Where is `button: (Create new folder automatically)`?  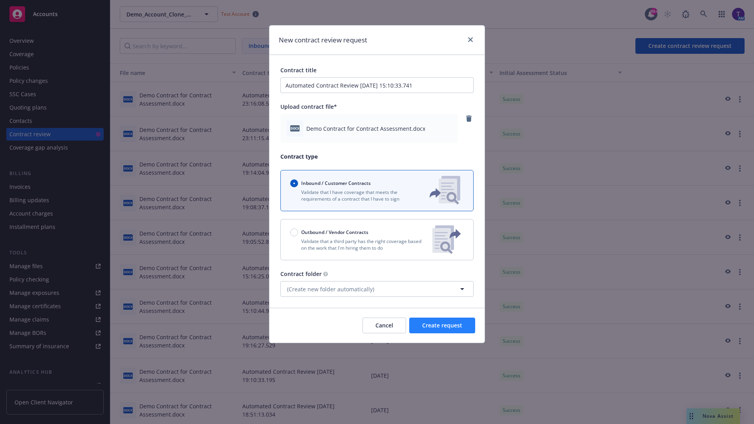 button: (Create new folder automatically) is located at coordinates (377, 289).